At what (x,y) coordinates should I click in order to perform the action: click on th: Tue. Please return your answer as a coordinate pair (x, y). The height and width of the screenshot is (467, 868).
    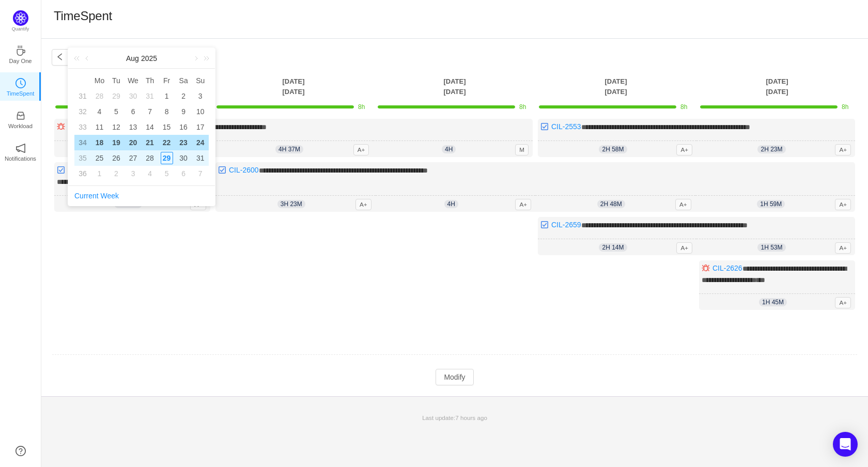
    Looking at the image, I should click on (116, 80).